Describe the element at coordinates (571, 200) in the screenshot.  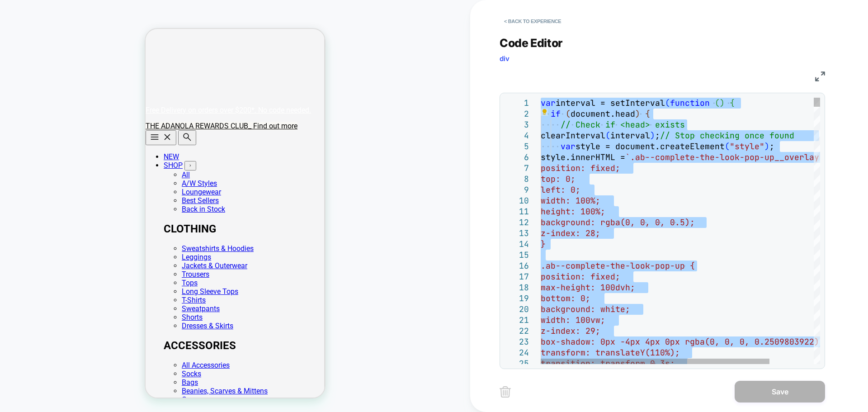
I see `span: width: 100%;` at that location.